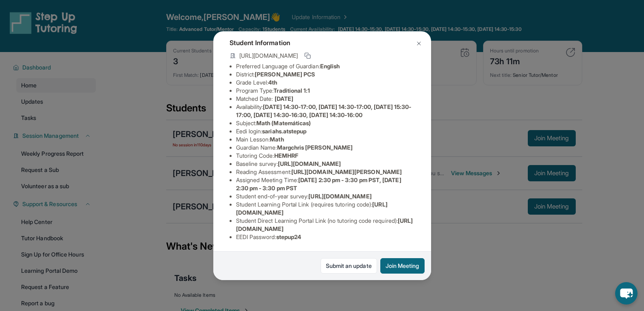 This screenshot has width=644, height=311. What do you see at coordinates (292, 90) in the screenshot?
I see `span: Traditional 1:1` at bounding box center [292, 90].